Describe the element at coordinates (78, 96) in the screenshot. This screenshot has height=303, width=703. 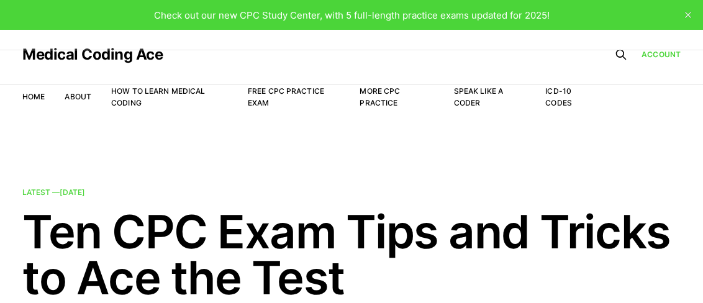
I see `a: About` at that location.